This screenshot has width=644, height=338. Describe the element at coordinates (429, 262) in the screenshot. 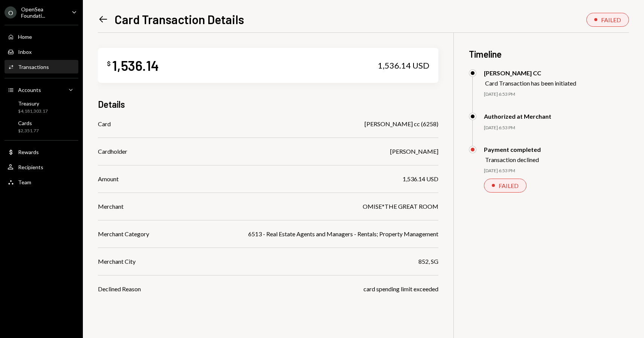

I see `div: 852, SG` at that location.